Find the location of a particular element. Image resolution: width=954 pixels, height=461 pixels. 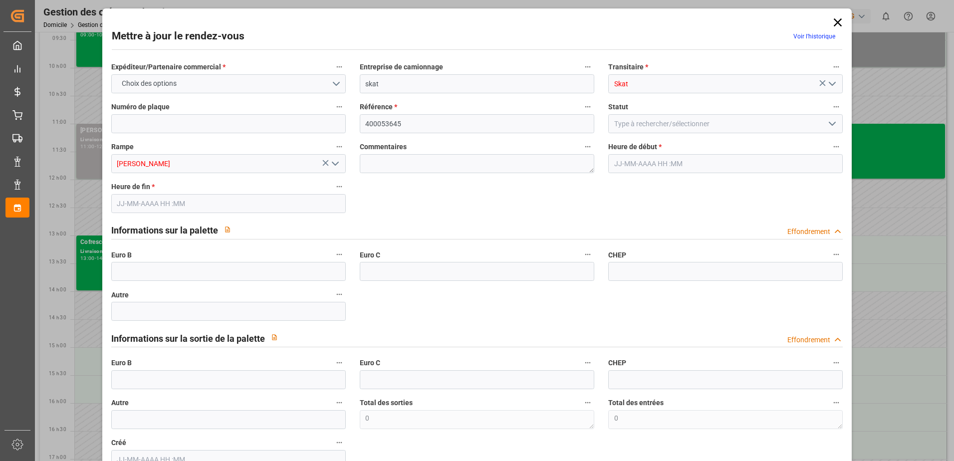

button: Heure de fin * is located at coordinates (339, 187).